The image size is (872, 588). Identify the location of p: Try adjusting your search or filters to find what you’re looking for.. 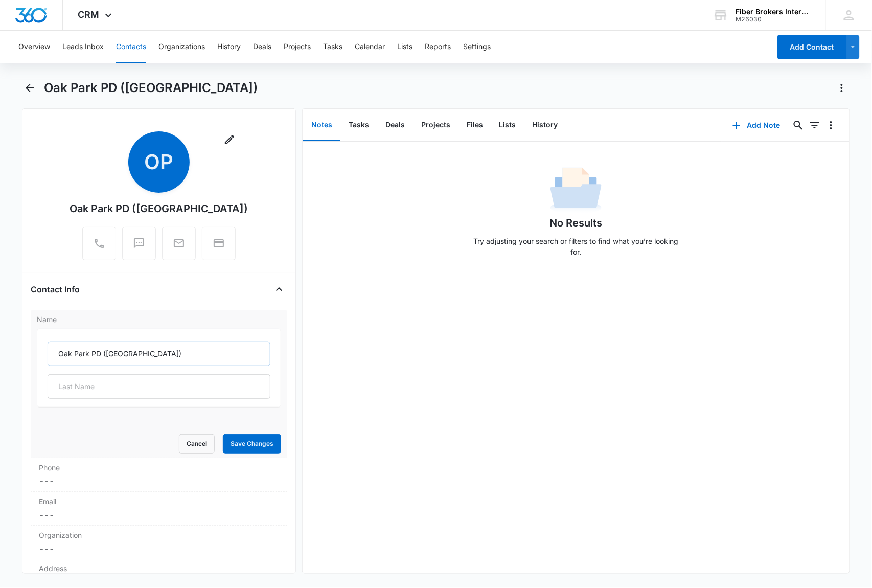
(576, 247).